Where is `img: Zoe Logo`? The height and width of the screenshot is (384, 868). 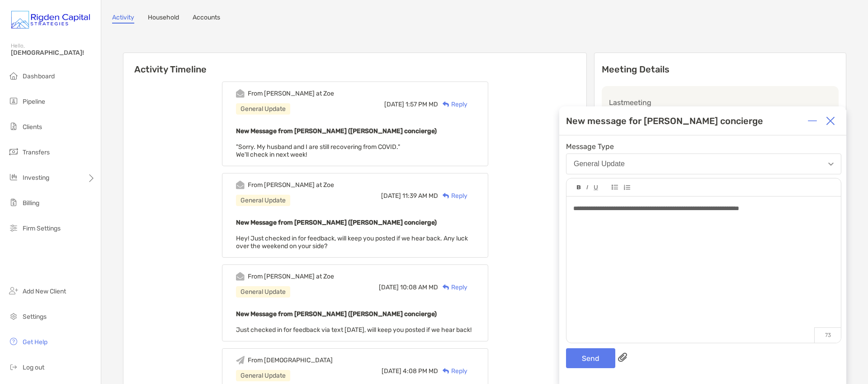
img: Zoe Logo is located at coordinates (50, 20).